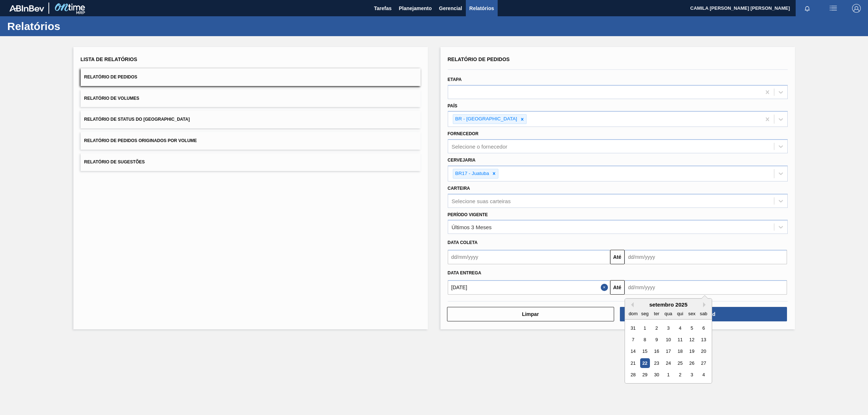 This screenshot has height=415, width=868. What do you see at coordinates (668, 314) in the screenshot?
I see `div: qua` at bounding box center [668, 314].